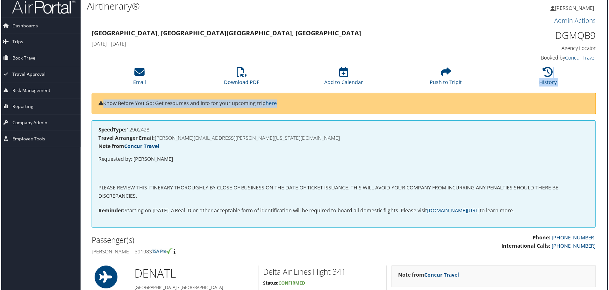 This screenshot has width=609, height=290. I want to click on h4: Booked by, so click(537, 58).